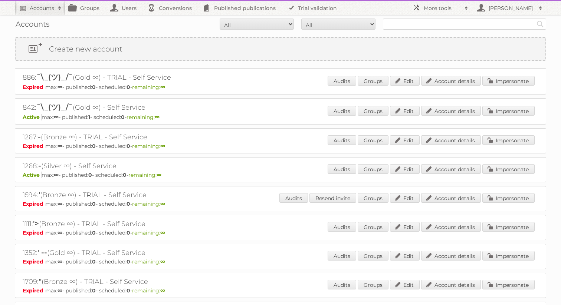 The height and width of the screenshot is (305, 561). I want to click on a: Trial validation, so click(314, 8).